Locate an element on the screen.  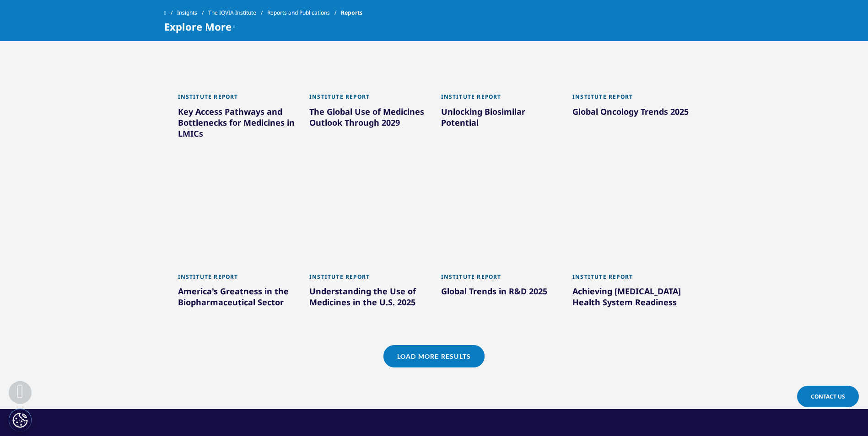
div: America's Greatness in the Biopharmaceutical Sector is located at coordinates (237, 299).